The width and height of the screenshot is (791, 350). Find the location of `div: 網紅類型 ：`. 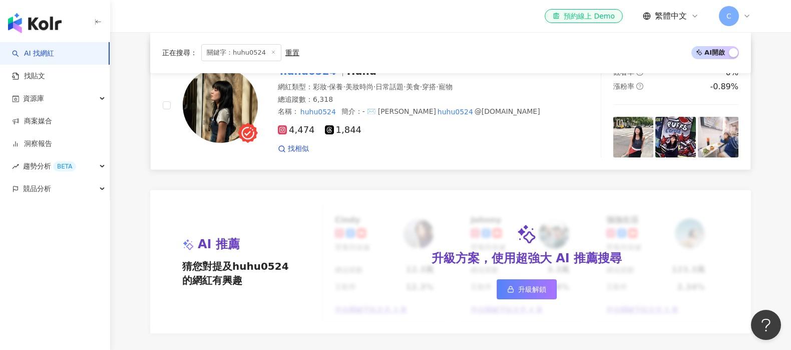

div: 網紅類型 ： is located at coordinates (417, 87).